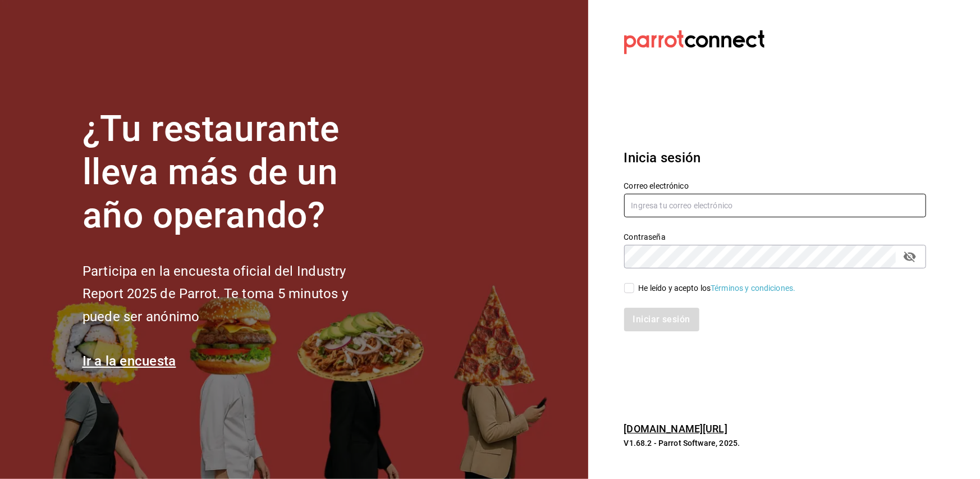 The width and height of the screenshot is (980, 479). Describe the element at coordinates (234, 172) in the screenshot. I see `h1: ¿Tu restaurante lleva más de un año operando?` at that location.